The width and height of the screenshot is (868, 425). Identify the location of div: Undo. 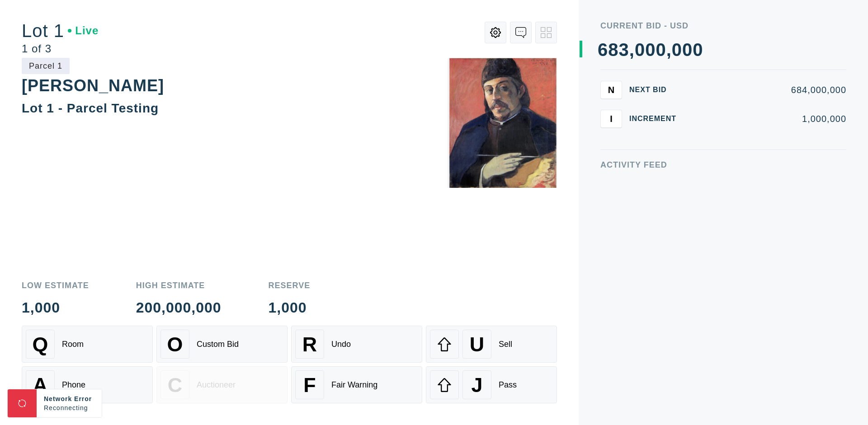
(341, 344).